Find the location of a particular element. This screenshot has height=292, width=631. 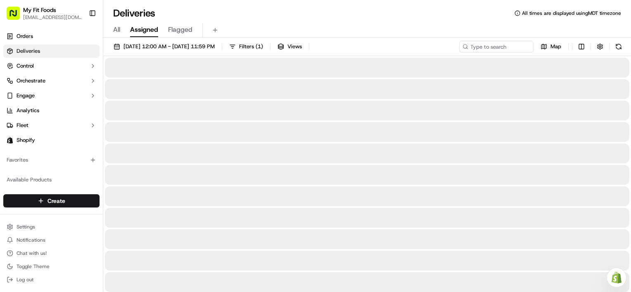

a: Shopify is located at coordinates (51, 140).